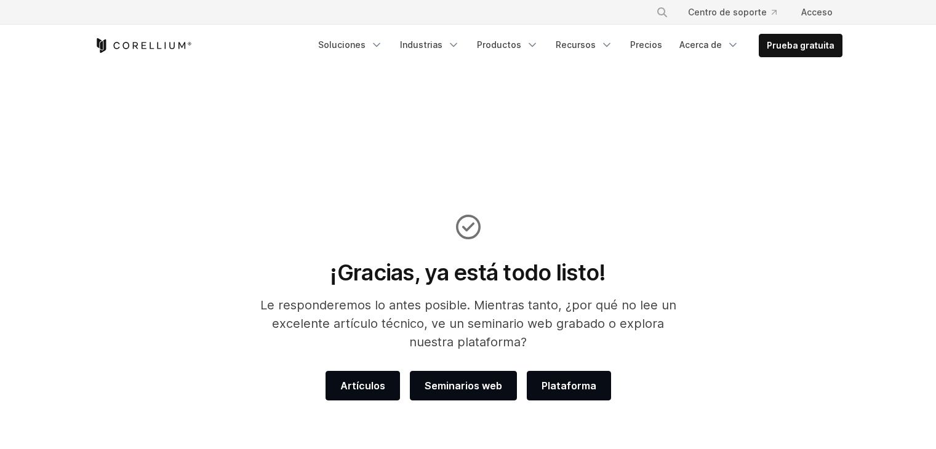 This screenshot has width=936, height=449. What do you see at coordinates (468, 273) in the screenshot?
I see `font: ¡Gracias, ya está todo listo!` at bounding box center [468, 273].